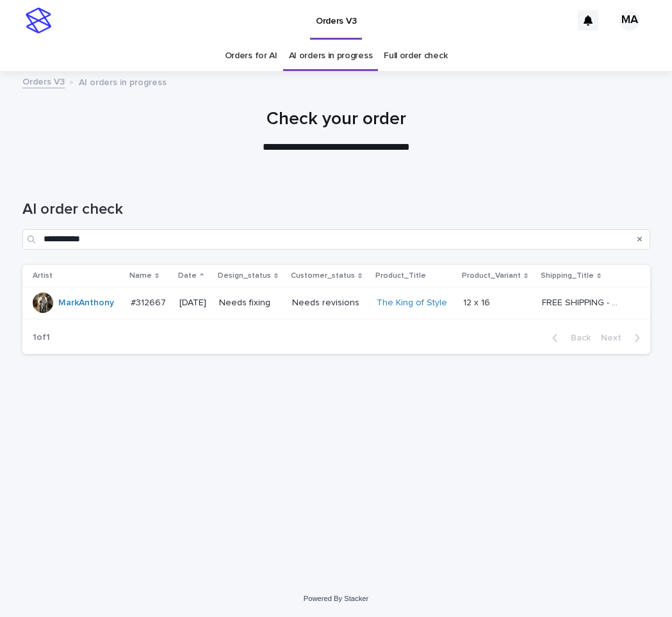 This screenshot has width=672, height=617. What do you see at coordinates (149, 302) in the screenshot?
I see `p: #312667` at bounding box center [149, 302].